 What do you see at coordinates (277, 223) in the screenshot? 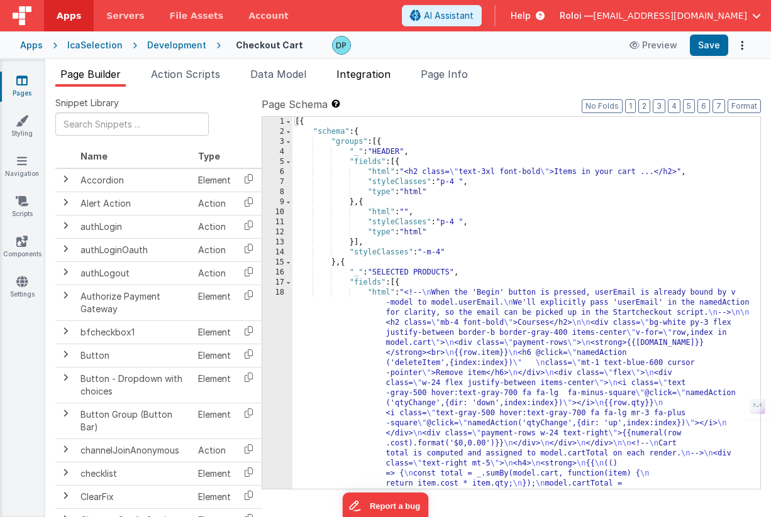
I see `div: 11` at bounding box center [277, 223].